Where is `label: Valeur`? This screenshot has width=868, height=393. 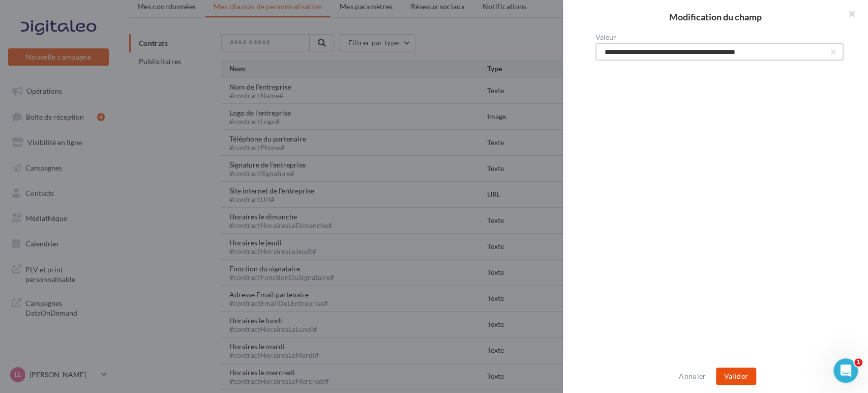
label: Valeur is located at coordinates (719, 37).